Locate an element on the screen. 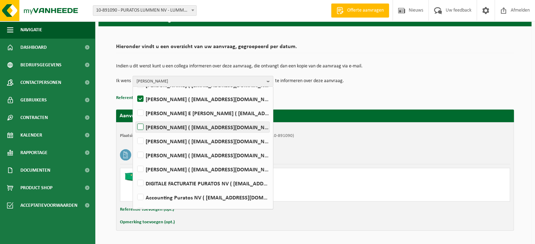 The width and height of the screenshot is (535, 244). span: 10-891090 - PURATOS LUMMEN NV - LUMMEN is located at coordinates (145, 11).